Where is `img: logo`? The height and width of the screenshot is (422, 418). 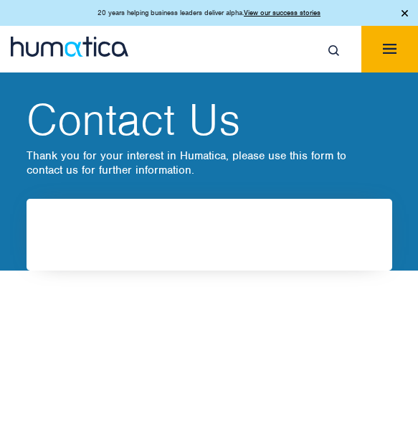
img: logo is located at coordinates (70, 47).